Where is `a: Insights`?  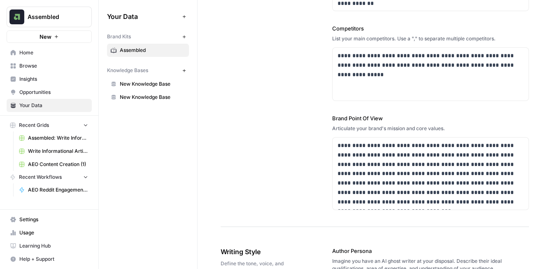 a: Insights is located at coordinates (49, 79).